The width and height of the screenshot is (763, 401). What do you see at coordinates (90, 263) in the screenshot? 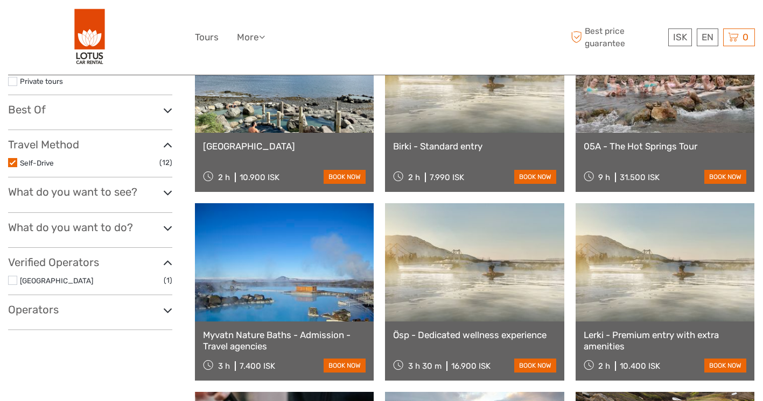
I see `h3: Verified Operators` at bounding box center [90, 263].